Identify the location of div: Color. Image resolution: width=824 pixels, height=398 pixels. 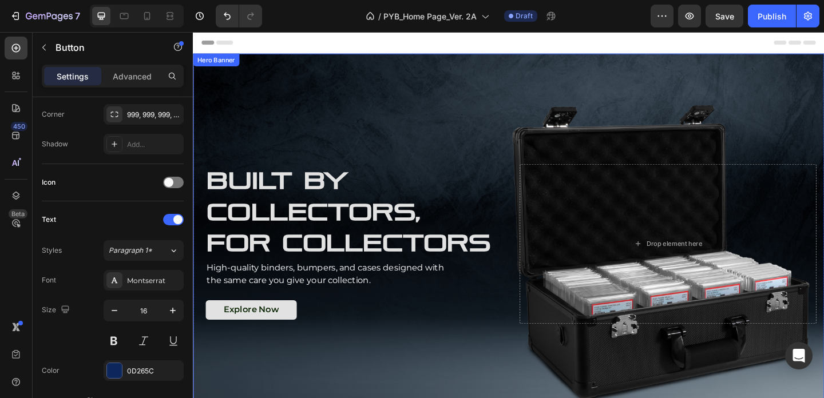
(50, 371).